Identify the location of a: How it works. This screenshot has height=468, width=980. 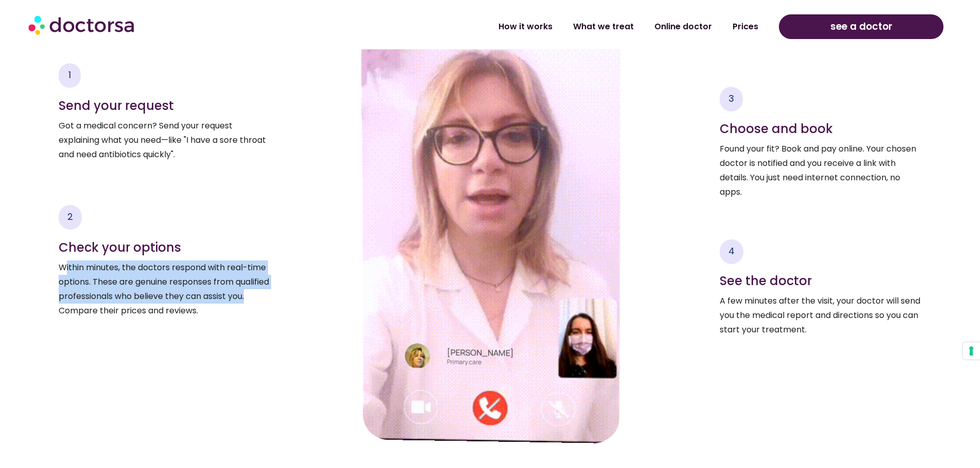
(525, 27).